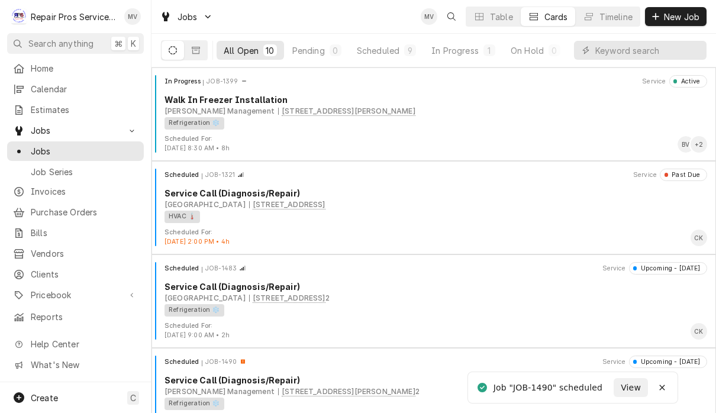  I want to click on div: R, so click(19, 17).